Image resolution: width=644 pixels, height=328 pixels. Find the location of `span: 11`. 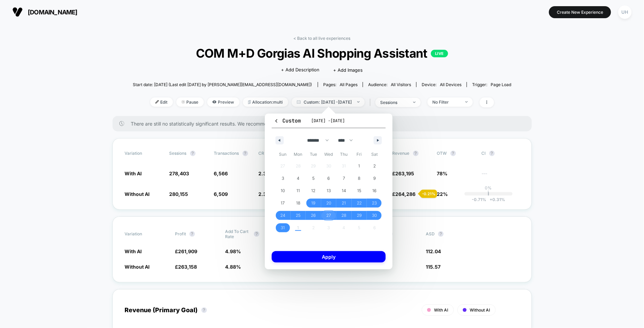

span: 11 is located at coordinates (298, 191).